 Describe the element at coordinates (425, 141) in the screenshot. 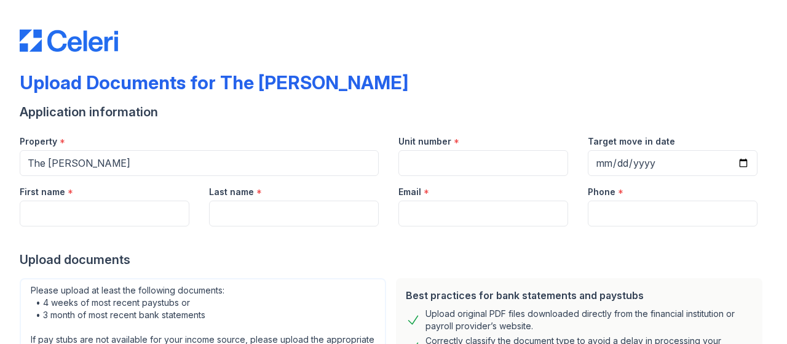

I see `label: Unit number` at that location.